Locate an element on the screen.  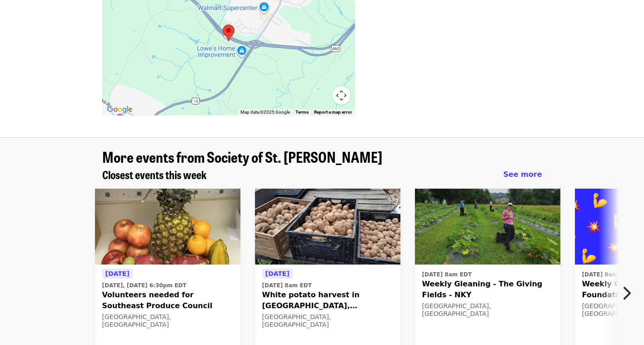
img: Weekly Gleaning - The Giving Fields - NKY organized by Society of St. Andrew is located at coordinates (487, 227).